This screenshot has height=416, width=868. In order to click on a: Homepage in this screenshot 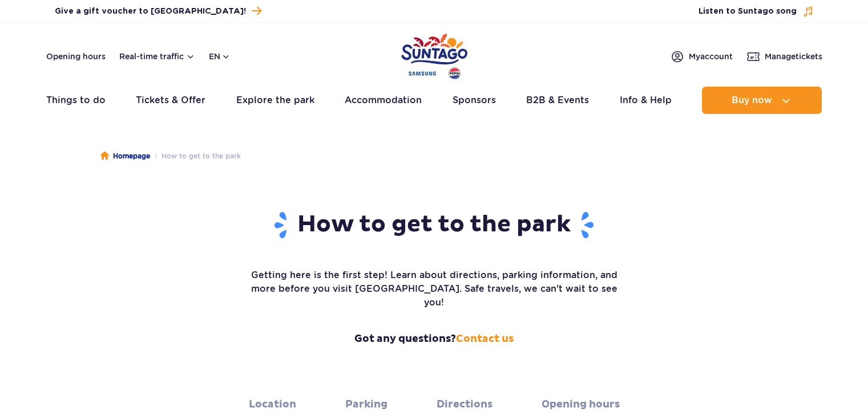, I will do `click(125, 156)`.